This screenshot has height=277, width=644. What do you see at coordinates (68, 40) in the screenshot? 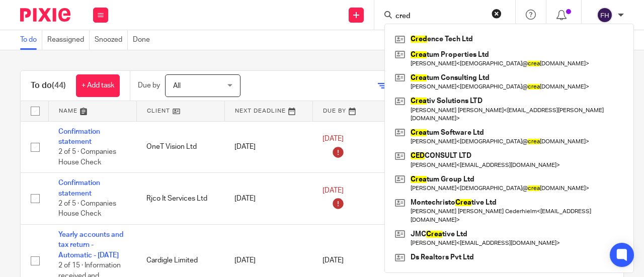
I see `a: Reassigned` at bounding box center [68, 40].